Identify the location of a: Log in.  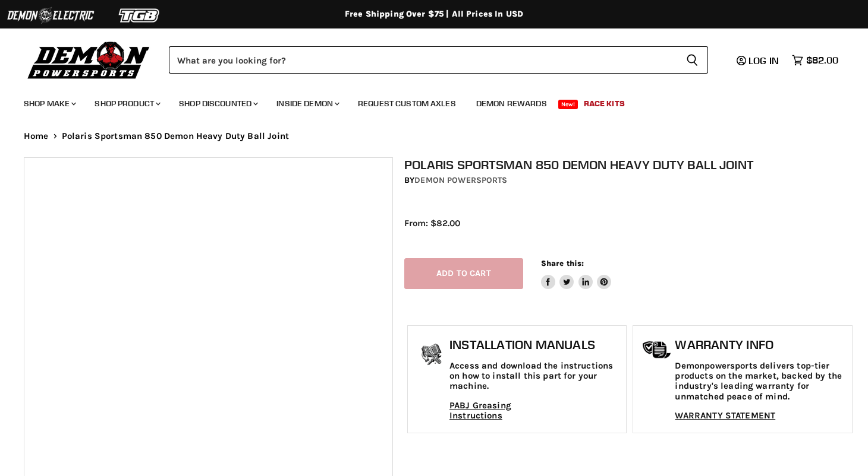
(758, 61).